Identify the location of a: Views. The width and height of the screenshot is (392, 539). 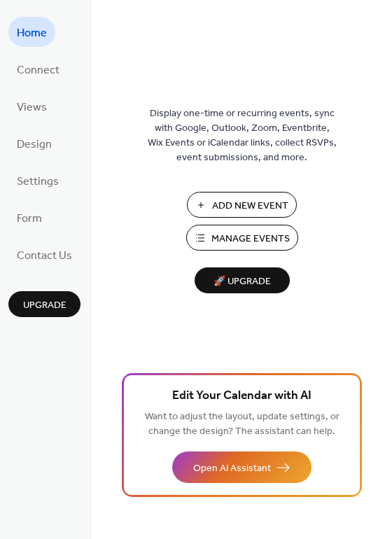
(32, 106).